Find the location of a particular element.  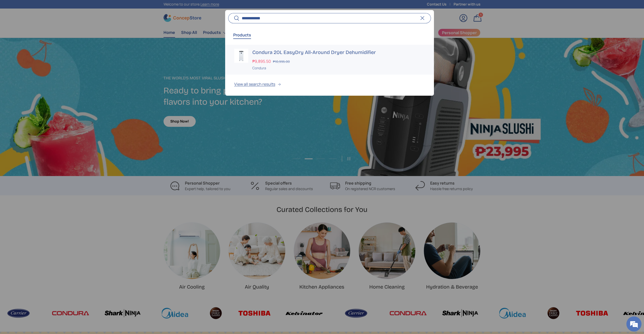

h3: Condura 20L EasyDry All-Around Dryer Dehumidifier is located at coordinates (339, 52).